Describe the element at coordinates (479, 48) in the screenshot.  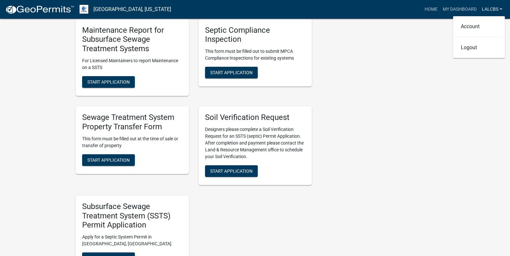
I see `a: Logout` at that location.